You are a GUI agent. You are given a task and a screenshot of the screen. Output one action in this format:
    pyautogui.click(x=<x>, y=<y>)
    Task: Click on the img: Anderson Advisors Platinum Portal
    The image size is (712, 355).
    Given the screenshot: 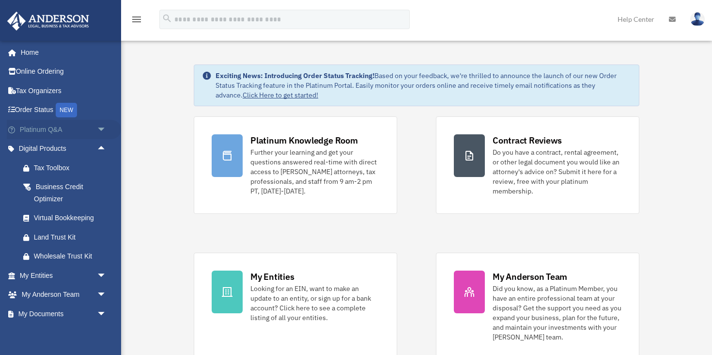 What is the action you would take?
    pyautogui.click(x=48, y=21)
    